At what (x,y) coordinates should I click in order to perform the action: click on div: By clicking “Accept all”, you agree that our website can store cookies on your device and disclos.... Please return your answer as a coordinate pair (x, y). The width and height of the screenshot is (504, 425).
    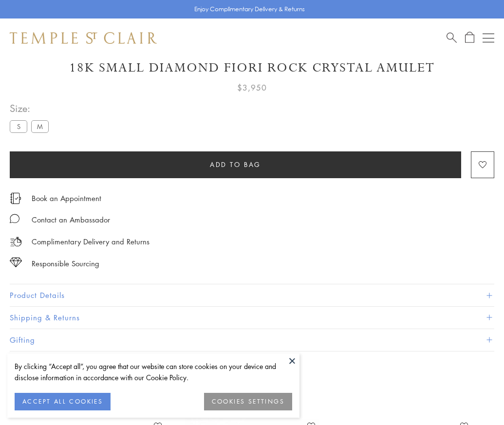
    Looking at the image, I should click on (153, 372).